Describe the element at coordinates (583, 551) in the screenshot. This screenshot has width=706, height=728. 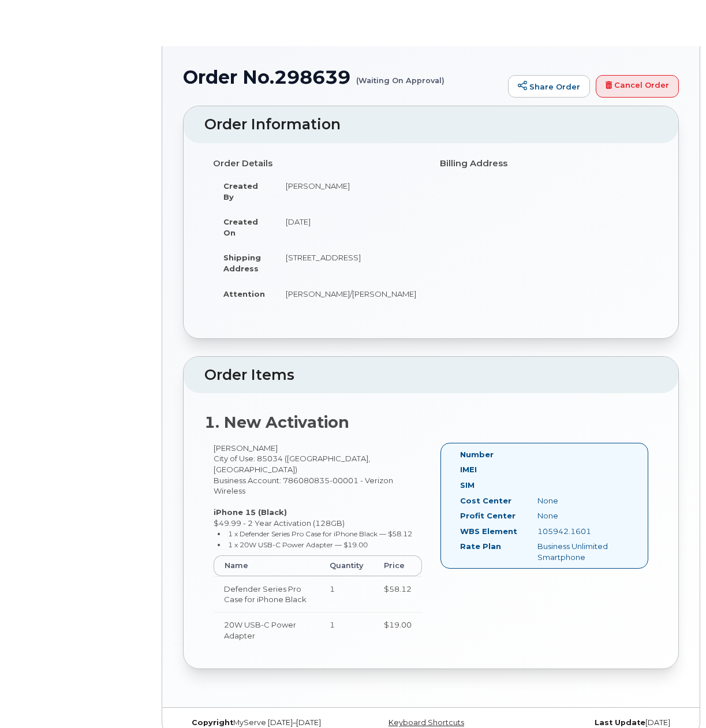
I see `div: Business Unlimited Smartphone` at that location.